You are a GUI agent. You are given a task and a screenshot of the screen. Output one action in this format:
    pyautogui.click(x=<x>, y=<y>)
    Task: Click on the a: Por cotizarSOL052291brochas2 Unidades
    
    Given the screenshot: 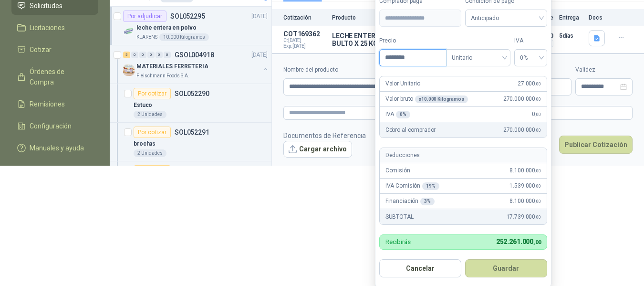 What is the action you would take?
    pyautogui.click(x=190, y=142)
    